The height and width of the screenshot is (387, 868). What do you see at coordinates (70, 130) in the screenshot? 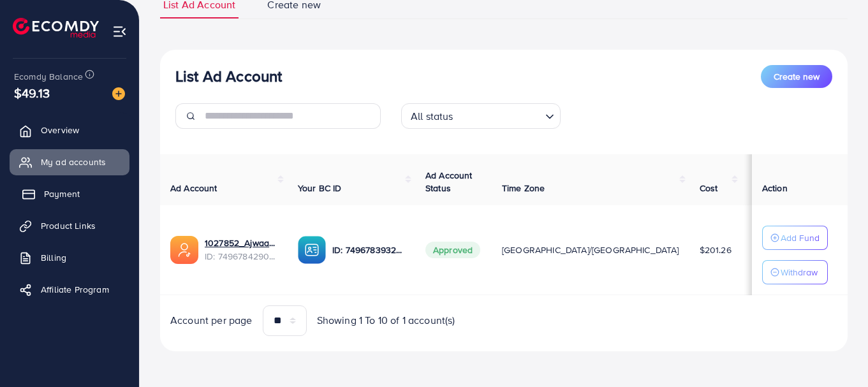
I see `a: Overview` at bounding box center [70, 130].